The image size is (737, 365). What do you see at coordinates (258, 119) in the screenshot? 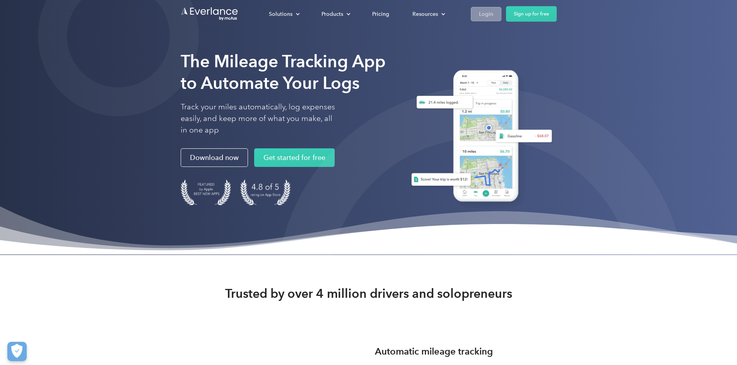
I see `p: Track your miles automatically, log expenses easily, and keep more of what you make, all in one app` at bounding box center [258, 119].